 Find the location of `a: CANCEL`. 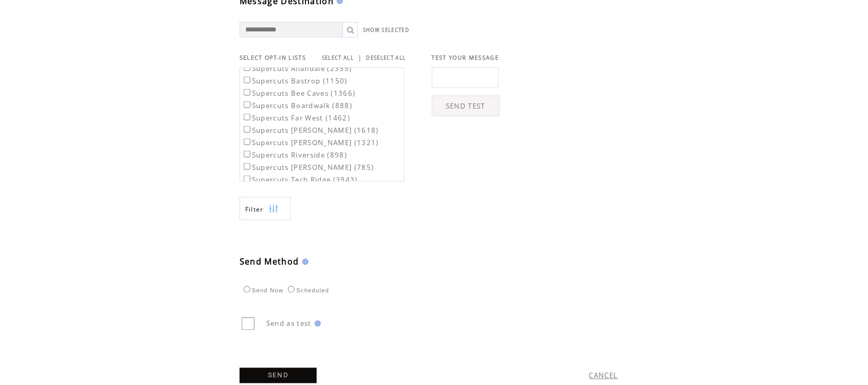

a: CANCEL is located at coordinates (603, 375).